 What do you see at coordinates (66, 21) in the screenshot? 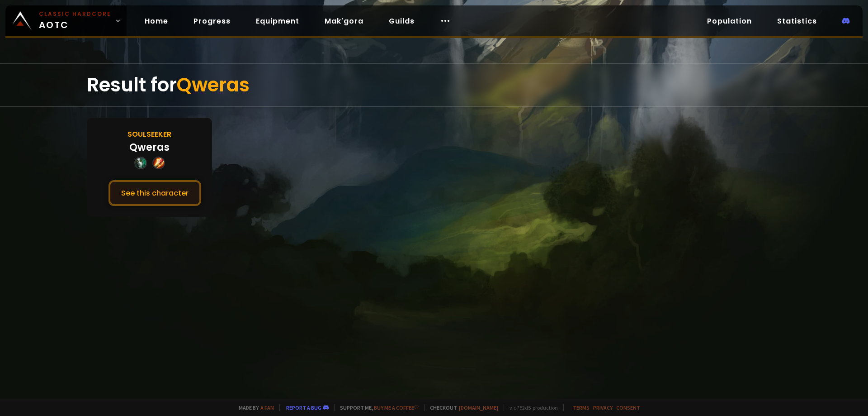
I see `a: Classic HardcoreAOTC` at bounding box center [66, 21].